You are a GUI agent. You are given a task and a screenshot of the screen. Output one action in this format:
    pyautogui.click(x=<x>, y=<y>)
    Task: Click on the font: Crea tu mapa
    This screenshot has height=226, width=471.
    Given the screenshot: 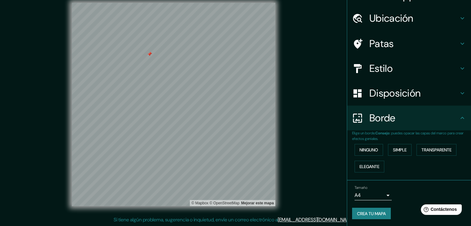 What is the action you would take?
    pyautogui.click(x=371, y=214)
    